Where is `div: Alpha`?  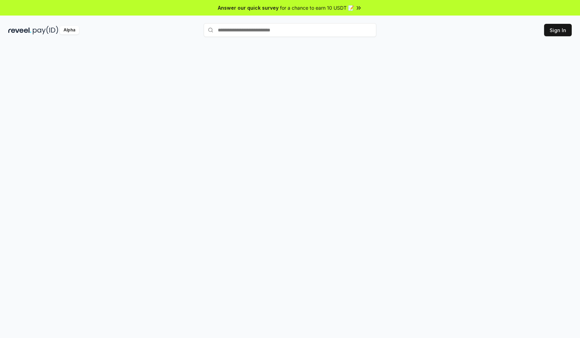 div: Alpha is located at coordinates (69, 30).